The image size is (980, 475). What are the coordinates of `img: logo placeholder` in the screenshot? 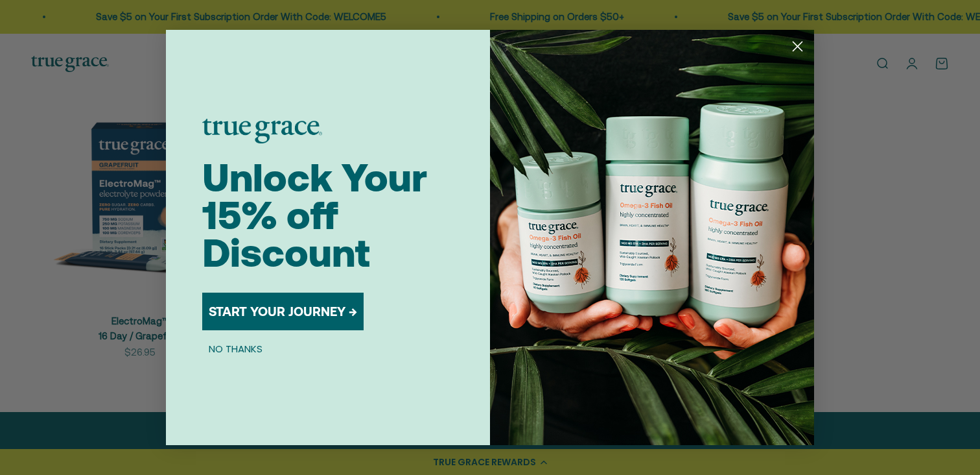 It's located at (262, 131).